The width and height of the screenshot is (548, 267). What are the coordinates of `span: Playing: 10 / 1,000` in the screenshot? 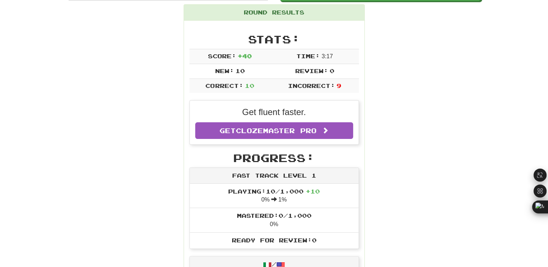 It's located at (274, 191).